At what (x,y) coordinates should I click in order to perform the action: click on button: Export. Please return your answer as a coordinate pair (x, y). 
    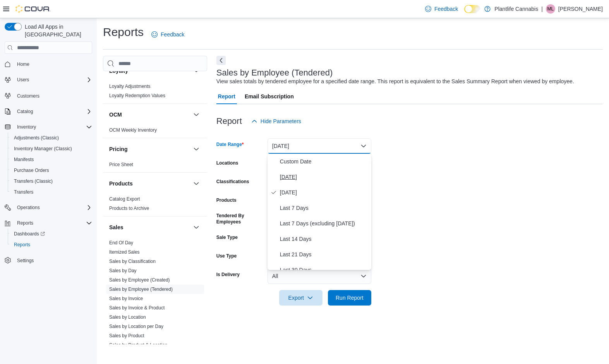
    Looking at the image, I should click on (301, 298).